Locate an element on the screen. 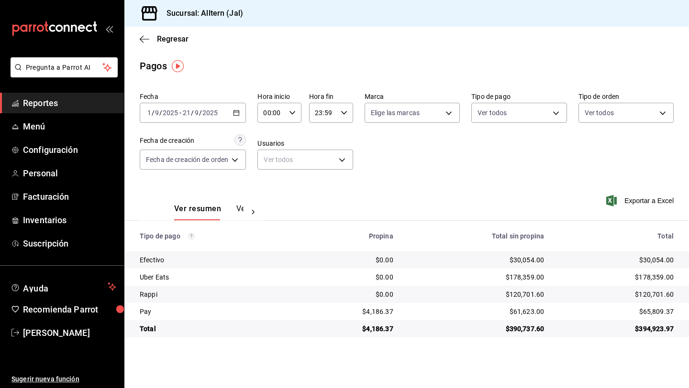 The height and width of the screenshot is (388, 689). label: Tipo de pago is located at coordinates (518, 97).